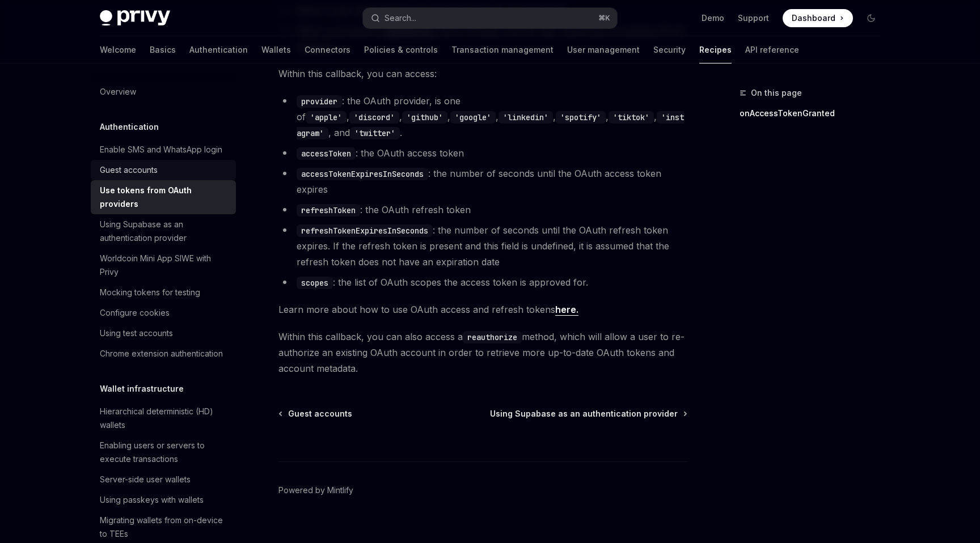 This screenshot has width=980, height=543. Describe the element at coordinates (129, 127) in the screenshot. I see `h5: Authentication` at that location.